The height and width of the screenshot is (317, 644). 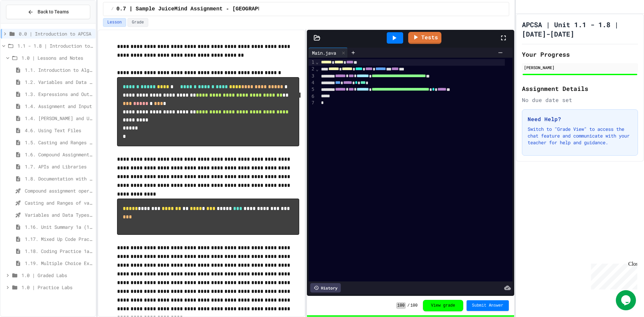 What do you see at coordinates (114, 22) in the screenshot?
I see `button: Lesson` at bounding box center [114, 22].